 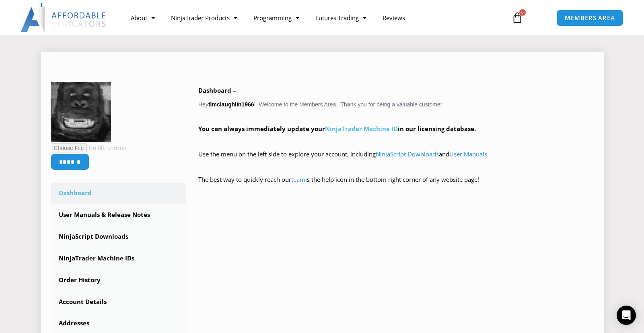 I want to click on img: LogoAI | Affordable Indicators – NinjaTrader, so click(x=63, y=18).